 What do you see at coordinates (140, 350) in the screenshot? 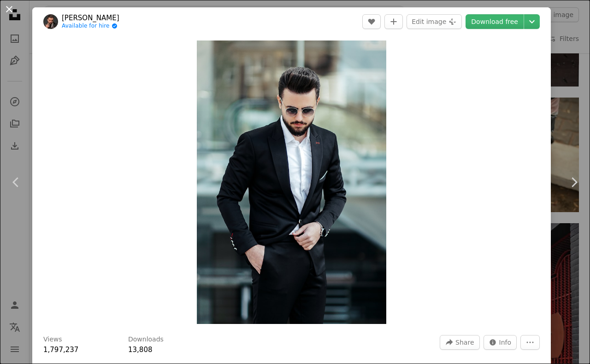
I see `span: 13,808` at bounding box center [140, 350].